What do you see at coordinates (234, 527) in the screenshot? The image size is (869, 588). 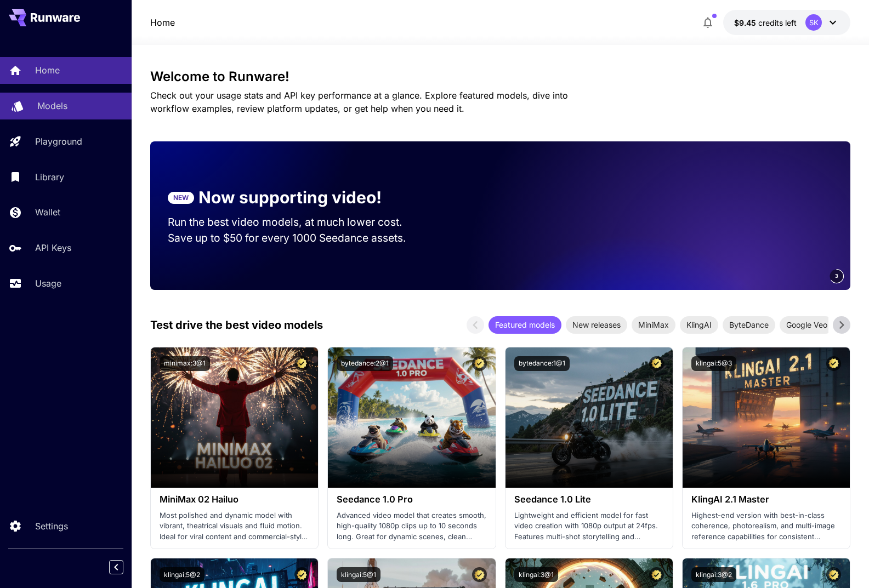 I see `p: Most polished and dynamic model with vibrant, theatrical visuals and fluid motion. Ideal for vira...` at bounding box center [234, 527].